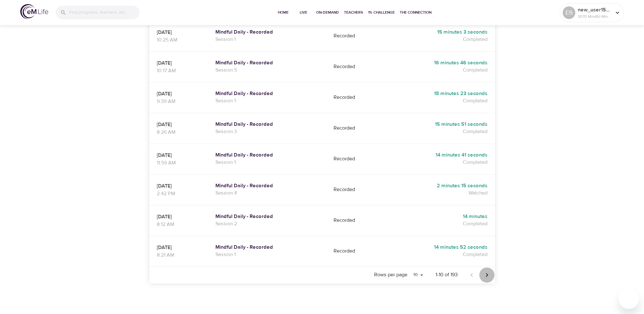 The width and height of the screenshot is (644, 314). Describe the element at coordinates (354, 12) in the screenshot. I see `span: Teachers` at that location.